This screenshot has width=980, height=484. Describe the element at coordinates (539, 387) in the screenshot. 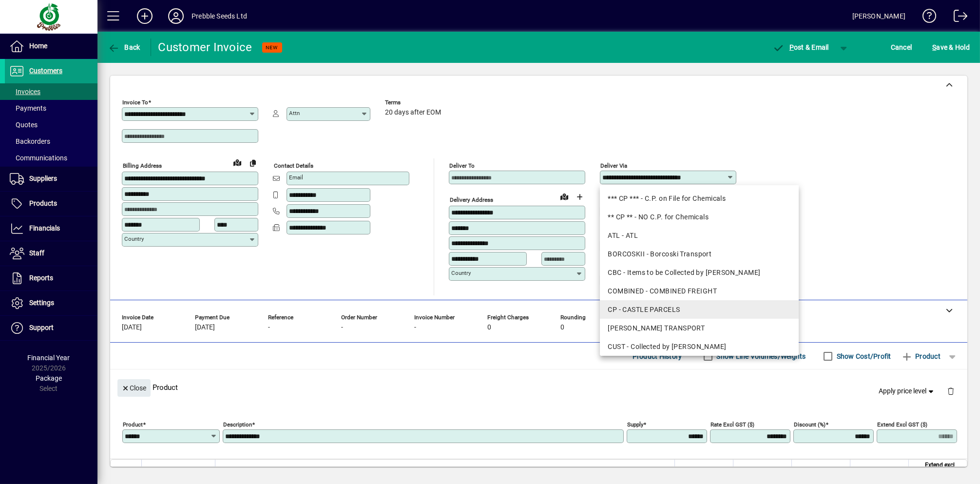

I see `div: Product` at that location.